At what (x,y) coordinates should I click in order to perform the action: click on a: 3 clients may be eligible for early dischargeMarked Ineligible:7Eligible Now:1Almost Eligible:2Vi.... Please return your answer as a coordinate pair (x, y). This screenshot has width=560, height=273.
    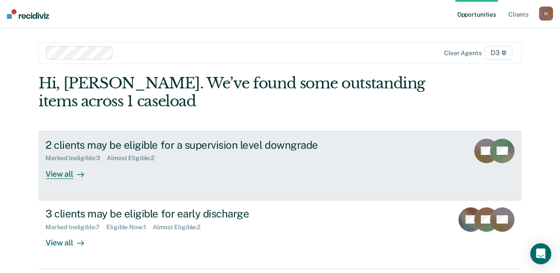
    Looking at the image, I should click on (280, 234).